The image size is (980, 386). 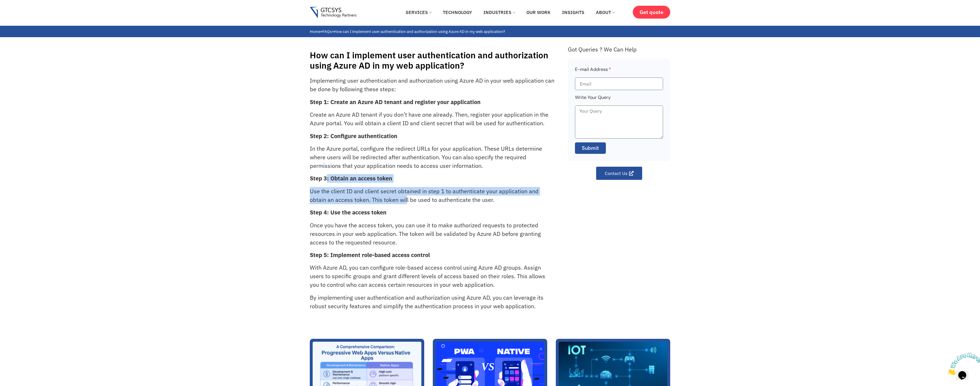 What do you see at coordinates (418, 13) in the screenshot?
I see `a: Services` at bounding box center [418, 13].